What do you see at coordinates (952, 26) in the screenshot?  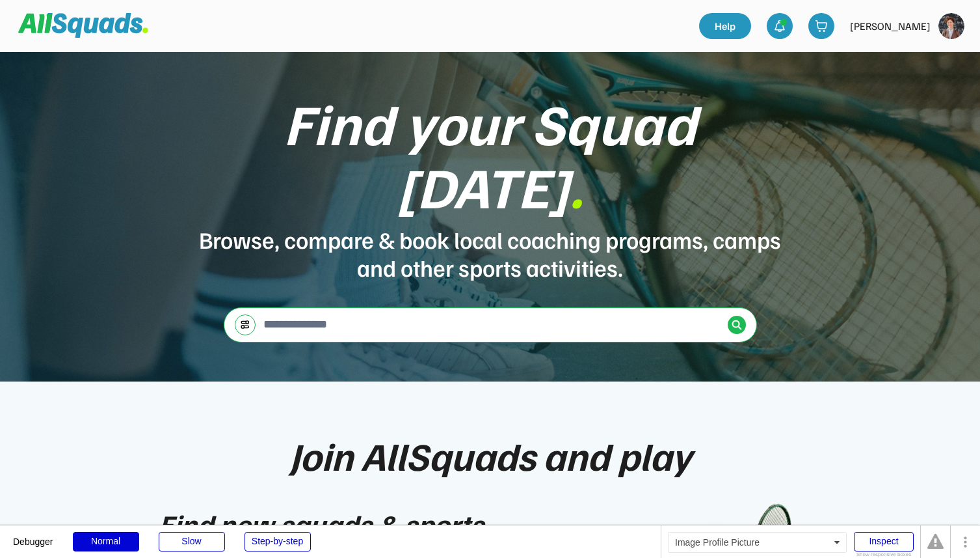 I see `img: https%3A%2F%2F7f13b197e350c789e4bae068b1d11bd7.cdn.bubble.io%2Ff1698670912753x690930221427470200%...` at bounding box center [952, 26].